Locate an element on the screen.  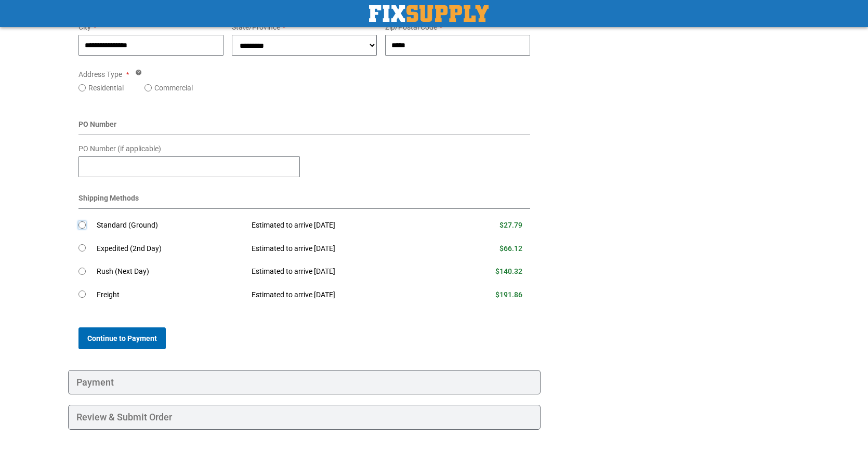
img: Fix Industrial Supply is located at coordinates (429, 14).